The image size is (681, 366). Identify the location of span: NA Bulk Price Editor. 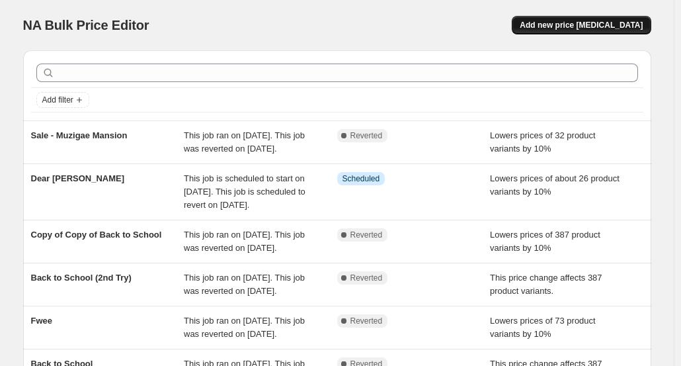
(86, 25).